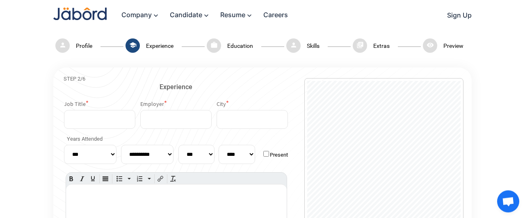 Image resolution: width=525 pixels, height=218 pixels. Describe the element at coordinates (100, 105) in the screenshot. I see `div: Job Title` at that location.